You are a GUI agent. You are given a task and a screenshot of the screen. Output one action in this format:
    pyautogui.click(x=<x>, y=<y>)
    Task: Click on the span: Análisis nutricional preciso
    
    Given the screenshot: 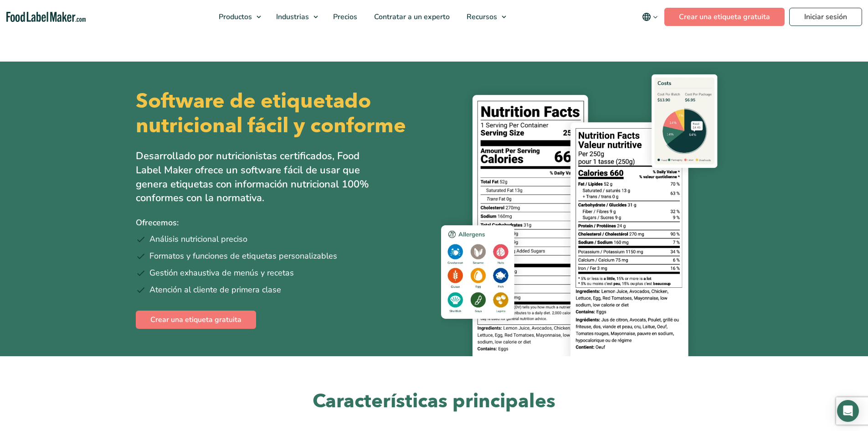 What is the action you would take?
    pyautogui.click(x=198, y=239)
    